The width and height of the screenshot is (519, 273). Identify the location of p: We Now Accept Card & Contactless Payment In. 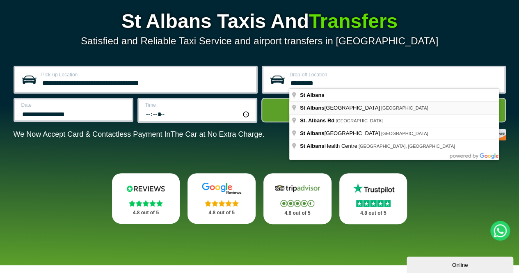
(139, 134).